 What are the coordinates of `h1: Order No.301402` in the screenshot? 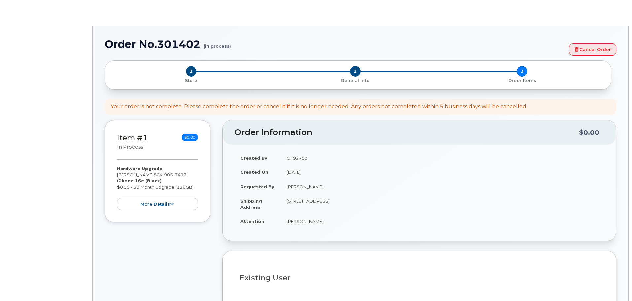 It's located at (335, 44).